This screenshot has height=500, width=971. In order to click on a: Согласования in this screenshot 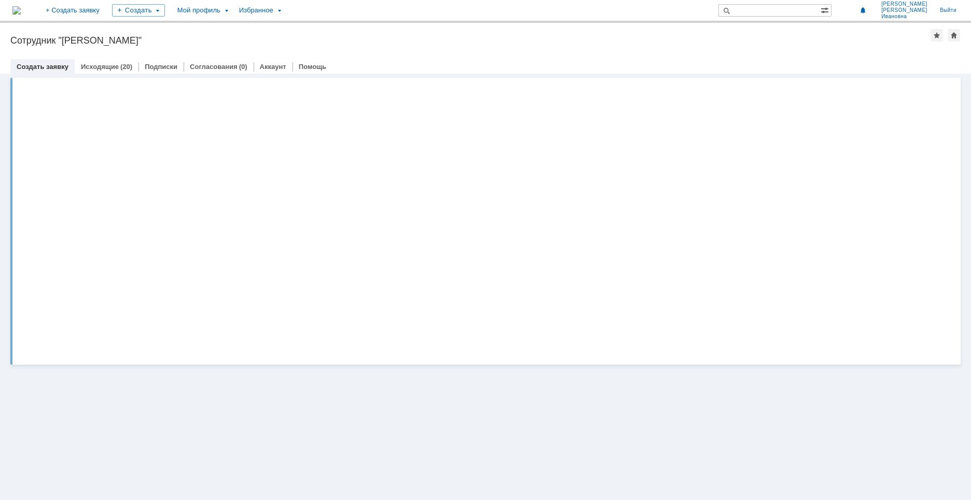, I will do `click(214, 66)`.